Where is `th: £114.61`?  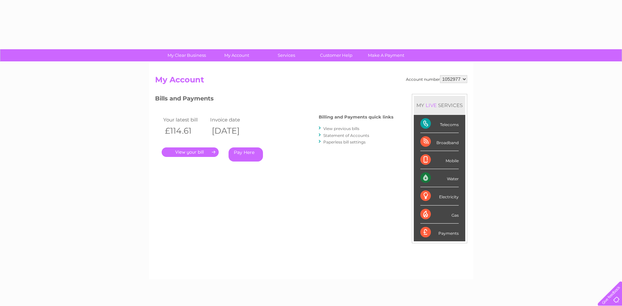 th: £114.61 is located at coordinates (185, 130).